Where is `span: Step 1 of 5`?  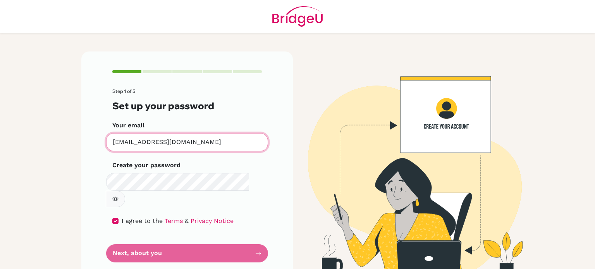
span: Step 1 of 5 is located at coordinates (124, 91).